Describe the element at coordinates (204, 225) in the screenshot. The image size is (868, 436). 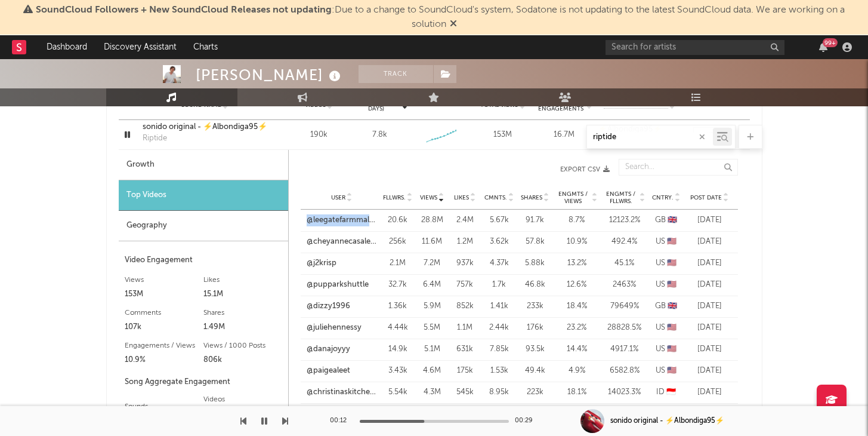
I see `div: Geography` at that location.